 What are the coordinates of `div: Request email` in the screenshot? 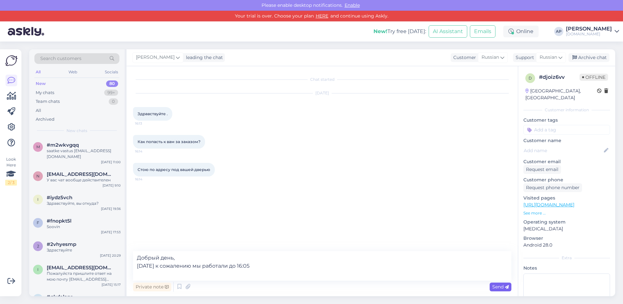 It's located at (542, 169).